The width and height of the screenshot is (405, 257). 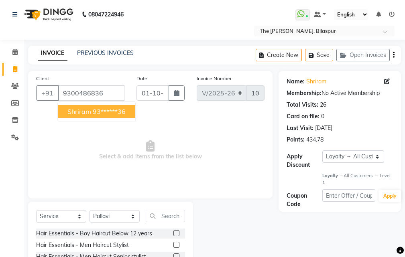 What do you see at coordinates (303, 116) in the screenshot?
I see `div: Card on file:` at bounding box center [303, 116].